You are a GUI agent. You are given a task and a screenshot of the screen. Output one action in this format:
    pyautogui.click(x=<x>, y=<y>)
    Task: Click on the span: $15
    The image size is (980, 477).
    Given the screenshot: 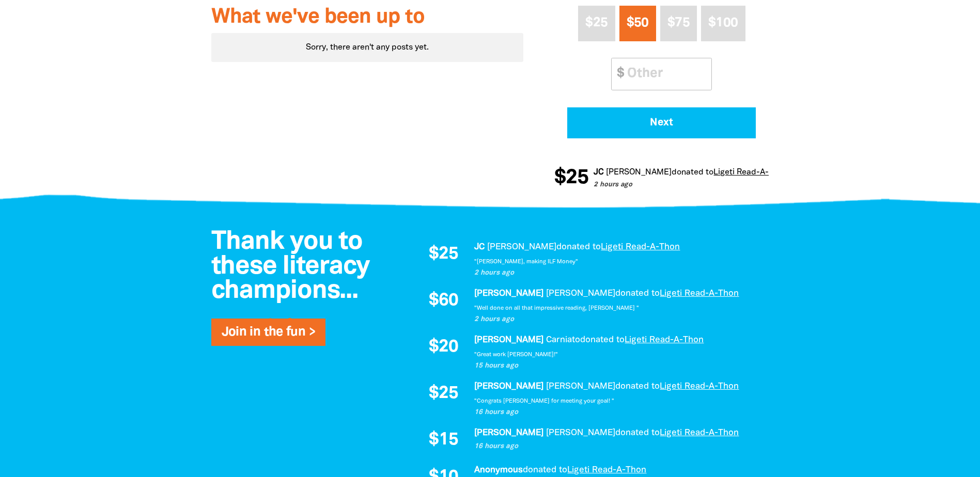 What is the action you would take?
    pyautogui.click(x=443, y=440)
    